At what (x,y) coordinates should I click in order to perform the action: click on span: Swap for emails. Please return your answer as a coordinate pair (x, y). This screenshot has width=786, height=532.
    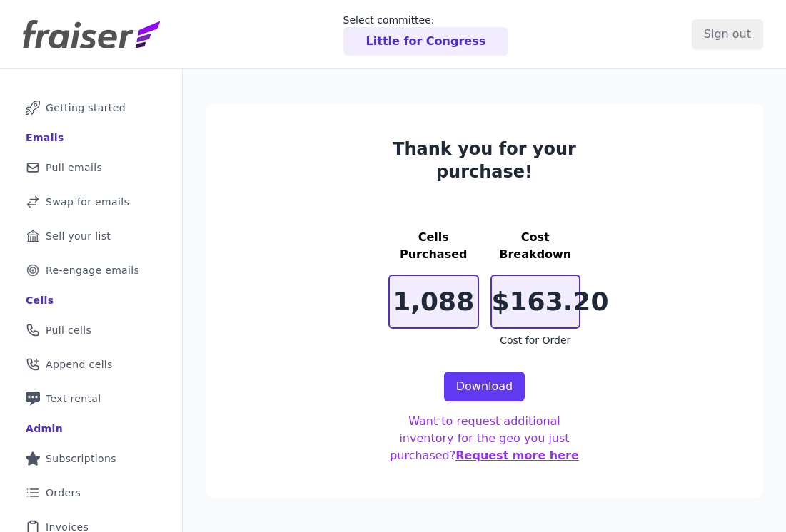
    Looking at the image, I should click on (87, 202).